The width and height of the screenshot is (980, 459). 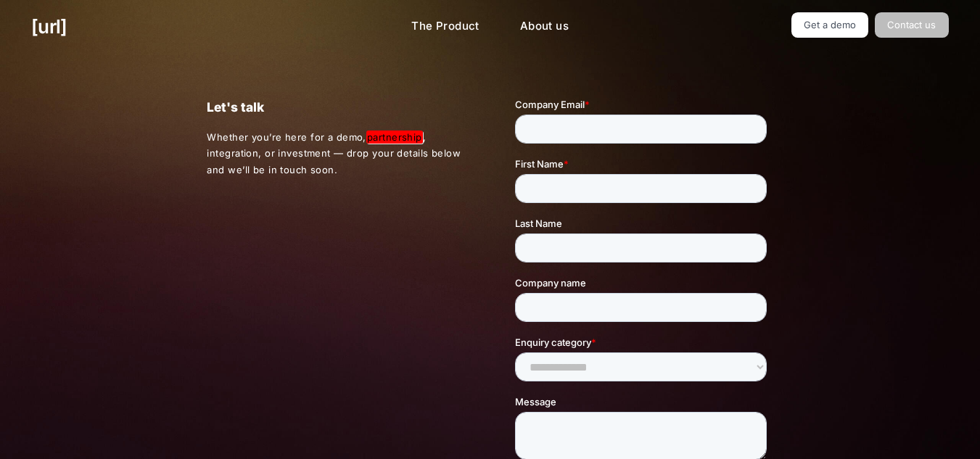 I want to click on a: The Product, so click(x=446, y=26).